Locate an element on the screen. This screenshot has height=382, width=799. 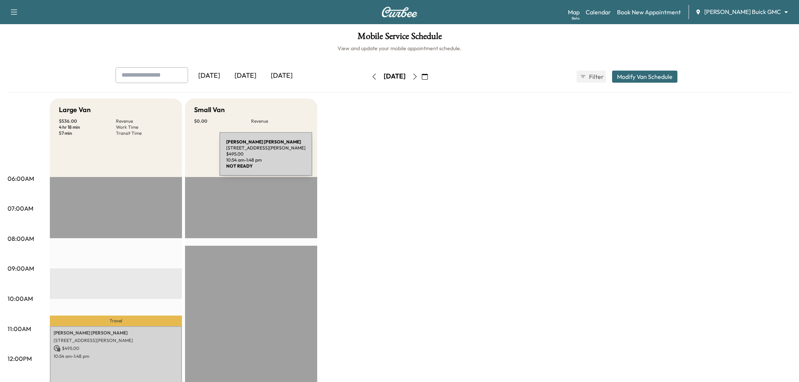
div: Beta is located at coordinates (575, 18).